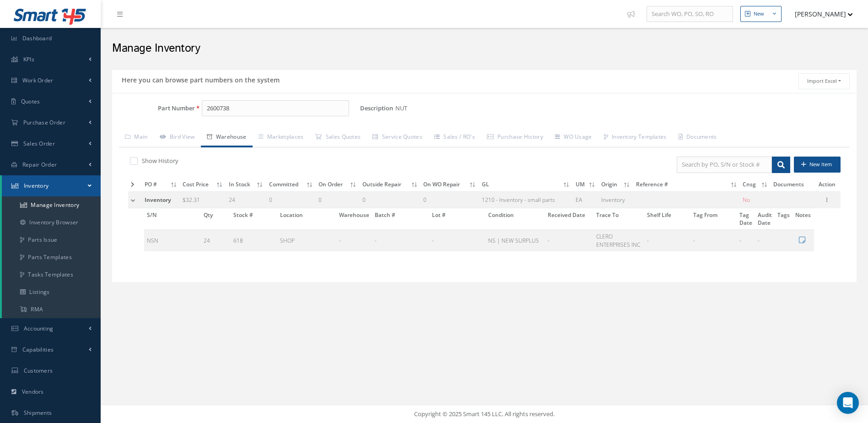 This screenshot has width=868, height=423. I want to click on th: On WO Repair, so click(450, 184).